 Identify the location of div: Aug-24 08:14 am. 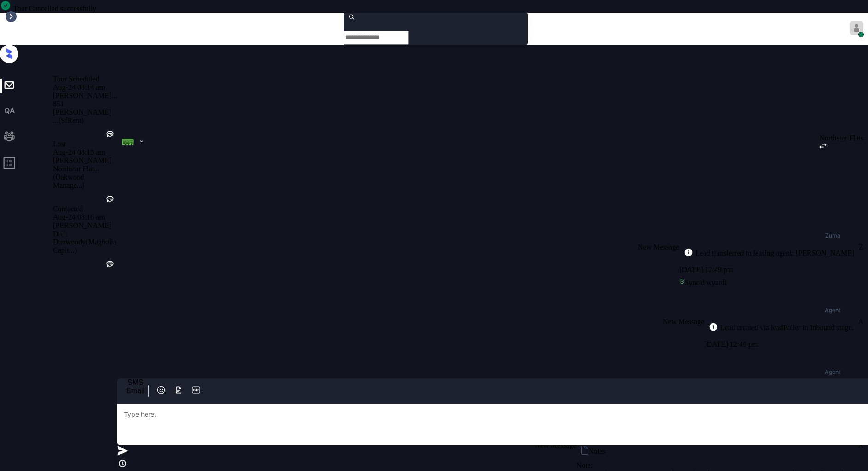
(85, 88).